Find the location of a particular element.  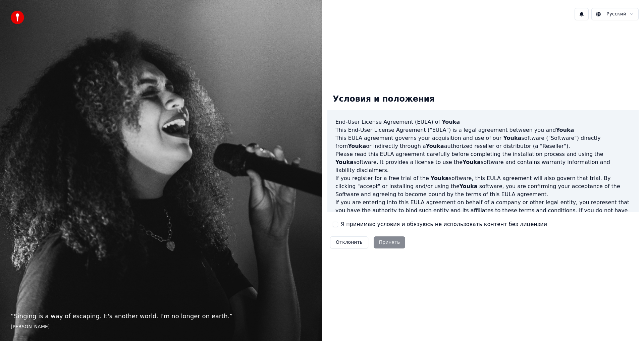

p: If you register for a free trial of the software, this EULA agreement will also govern that trial... is located at coordinates (483, 186).